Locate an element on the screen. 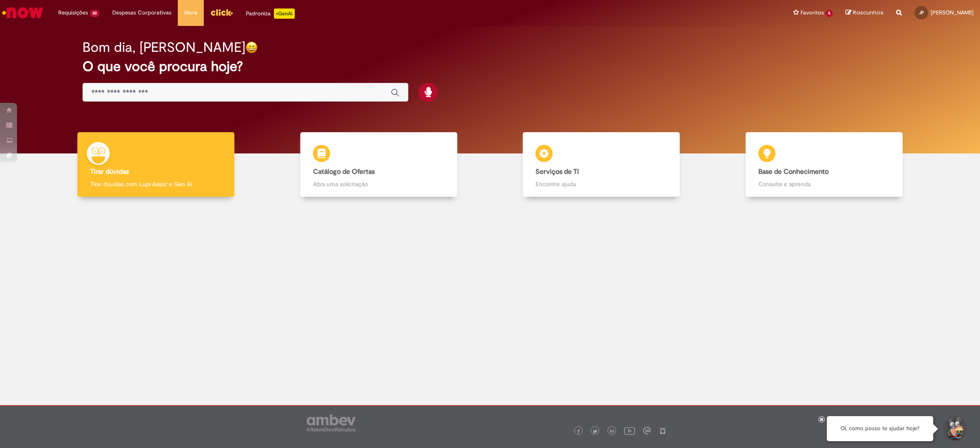  h2: O que você procura hoje? is located at coordinates (490, 66).